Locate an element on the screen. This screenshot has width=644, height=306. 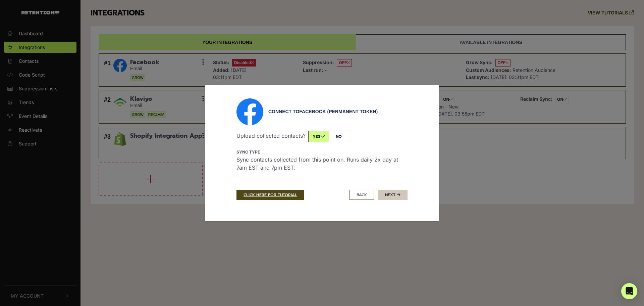
span: Sync contacts collected from this point on. Runs daily 2x day at 7am EST and 7pm EST. is located at coordinates (318, 164).